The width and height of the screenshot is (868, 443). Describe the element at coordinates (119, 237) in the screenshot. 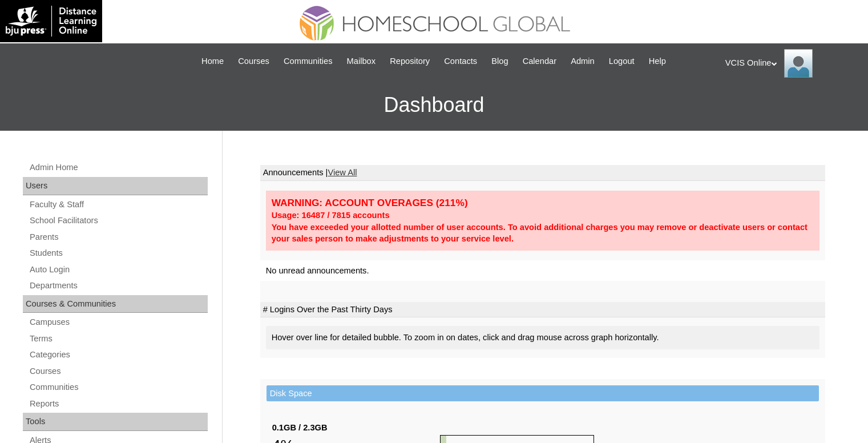

I see `a: Parents` at that location.